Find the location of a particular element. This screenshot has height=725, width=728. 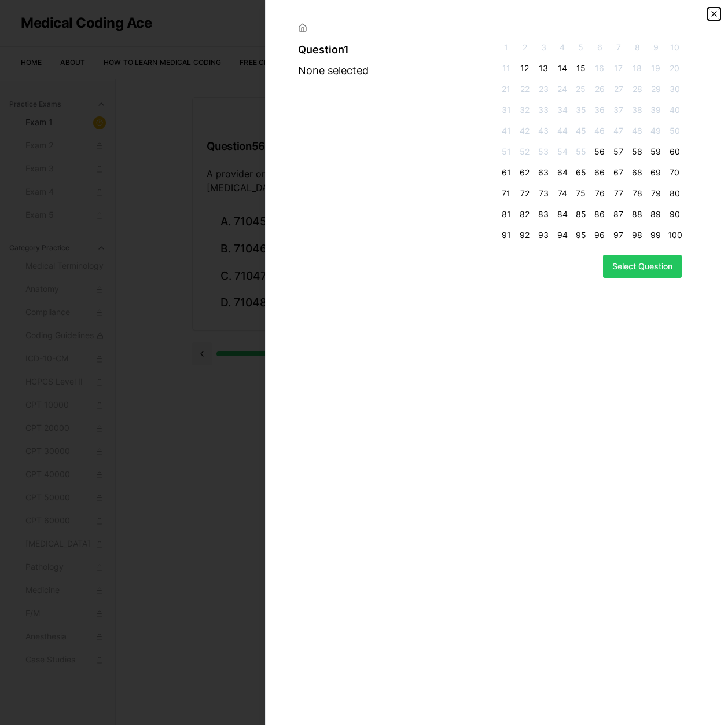

span: 65 is located at coordinates (581, 173).